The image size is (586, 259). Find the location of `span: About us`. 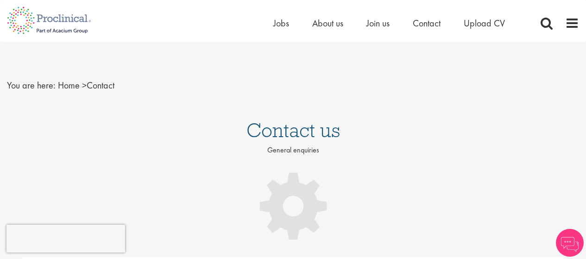

span: About us is located at coordinates (328, 23).